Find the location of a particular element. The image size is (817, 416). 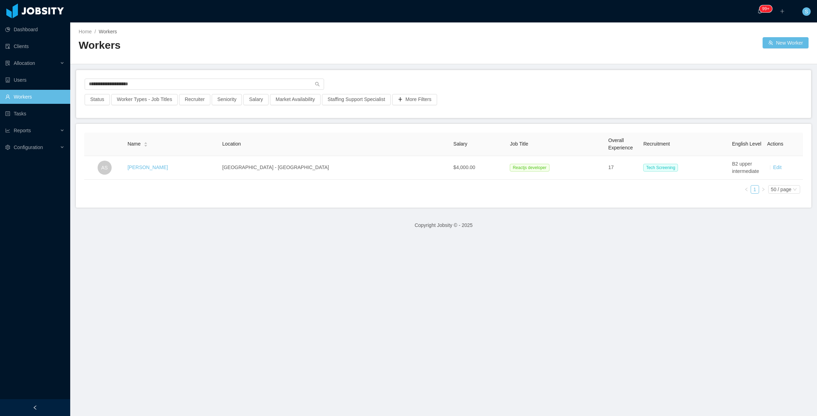

i: icon: bell is located at coordinates (760, 11).